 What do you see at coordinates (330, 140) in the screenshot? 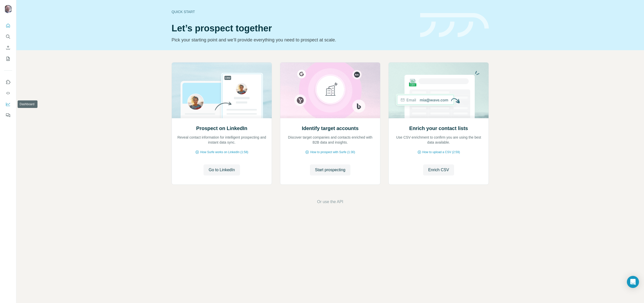
I see `p: Discover target companies and contacts enriched with B2B data and insights.` at bounding box center [330, 140].